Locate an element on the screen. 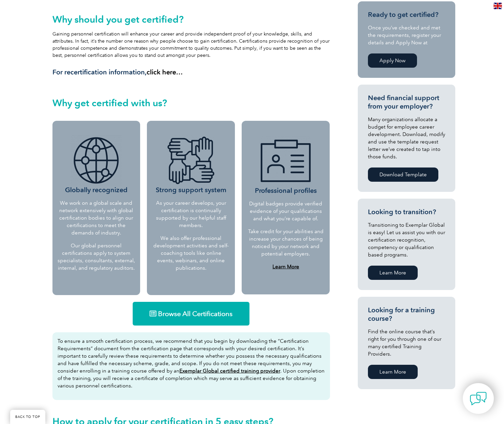 This screenshot has height=424, width=504. p: Many organizations allocate a budget for employee career development. Download, modify and use th... is located at coordinates (407, 138).